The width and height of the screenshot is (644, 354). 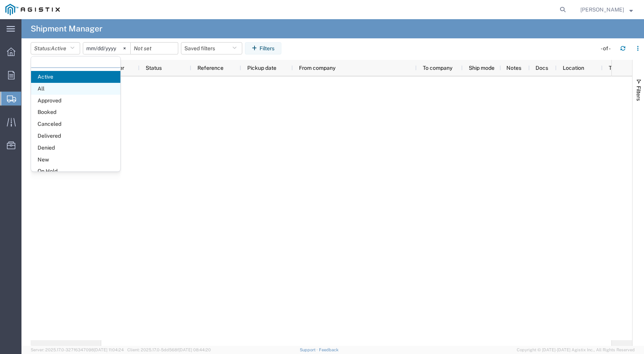 What do you see at coordinates (317, 68) in the screenshot?
I see `span: From company` at bounding box center [317, 68].